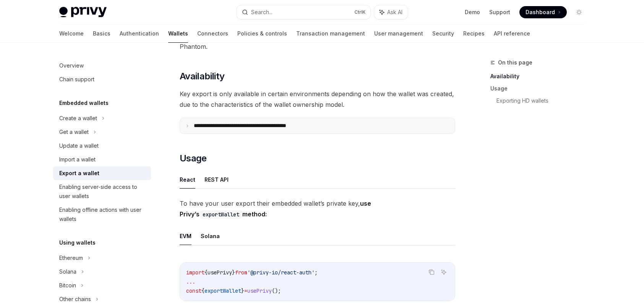  Describe the element at coordinates (202, 77) in the screenshot. I see `span: Availability` at that location.